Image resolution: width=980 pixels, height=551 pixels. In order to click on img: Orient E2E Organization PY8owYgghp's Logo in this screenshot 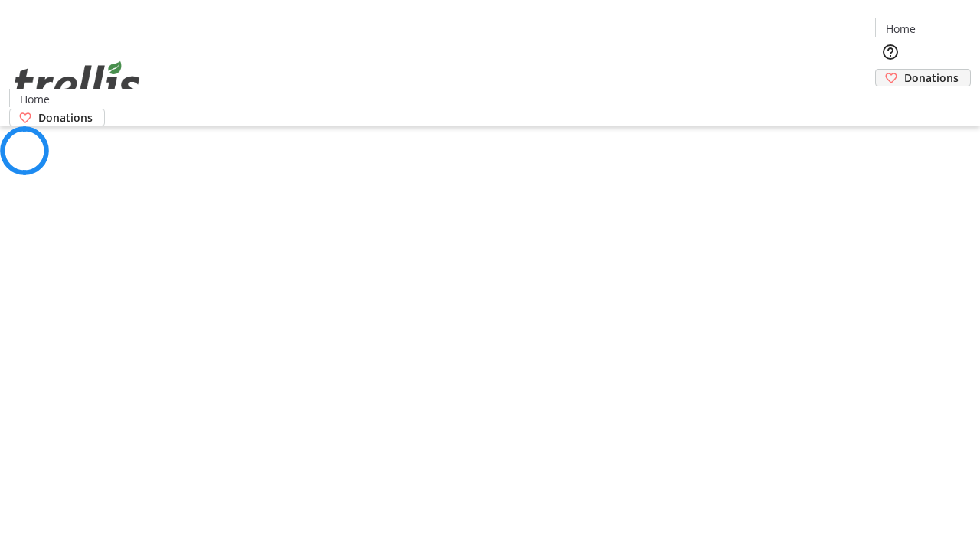, I will do `click(77, 83)`.